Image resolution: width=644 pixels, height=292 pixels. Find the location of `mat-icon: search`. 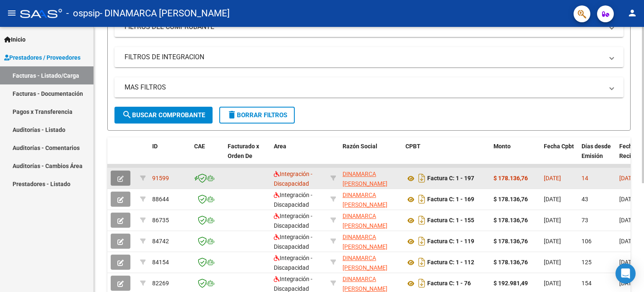

mat-icon: search is located at coordinates (127, 115).